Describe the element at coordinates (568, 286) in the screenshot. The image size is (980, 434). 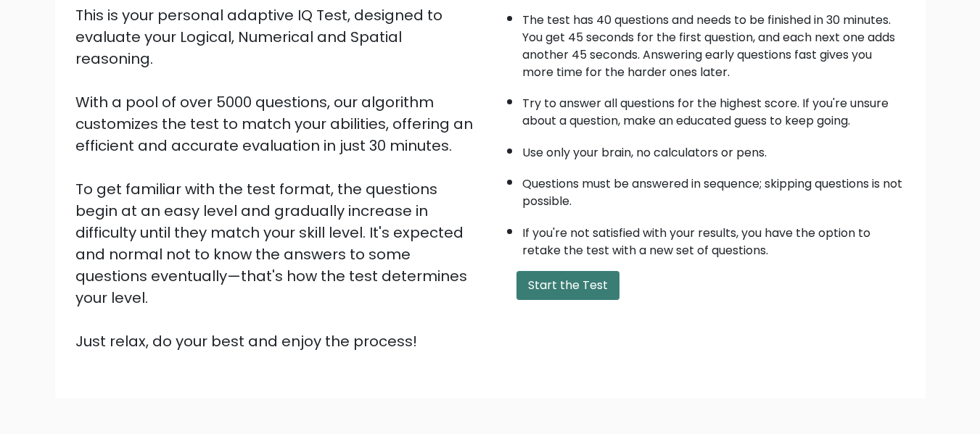
I see `button: Start the Test` at that location.